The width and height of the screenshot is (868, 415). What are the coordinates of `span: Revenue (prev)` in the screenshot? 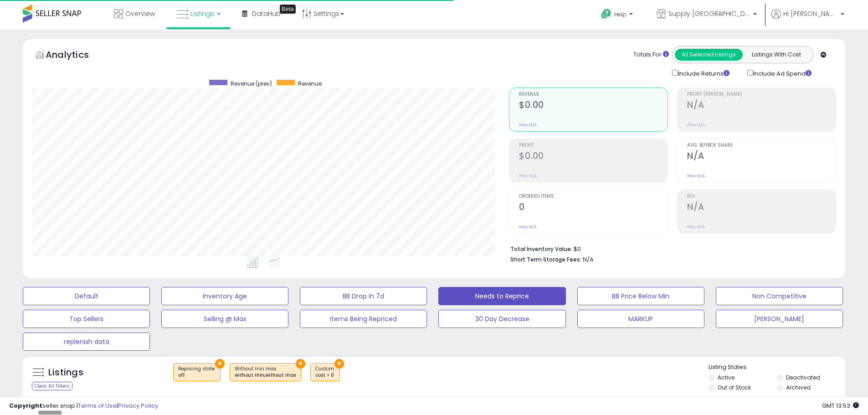 It's located at (251, 83).